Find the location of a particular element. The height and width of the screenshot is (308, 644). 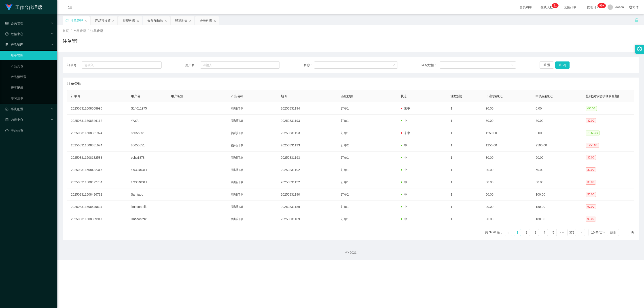

li: 上一页 is located at coordinates (508, 232).